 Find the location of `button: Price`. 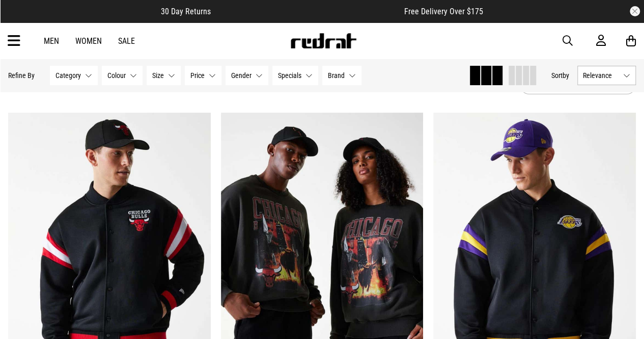

button: Price is located at coordinates (203, 75).